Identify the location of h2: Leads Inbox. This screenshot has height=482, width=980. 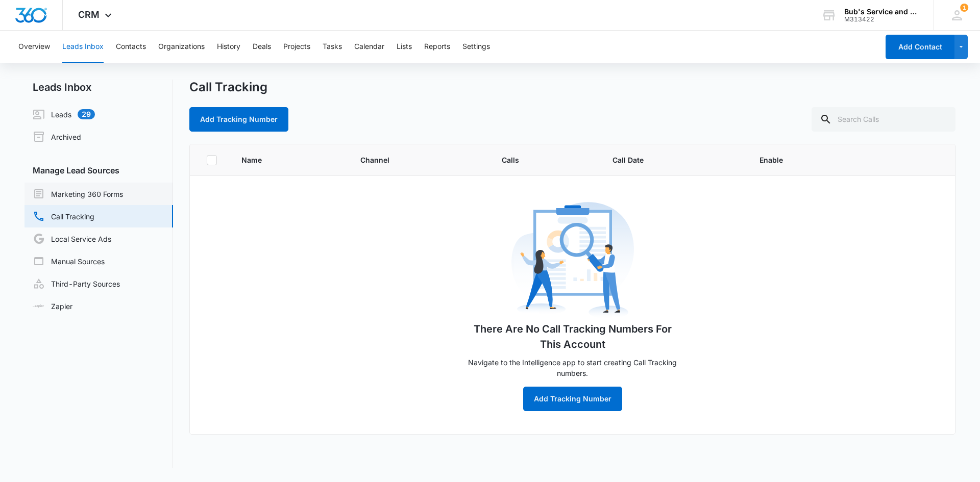
(98, 87).